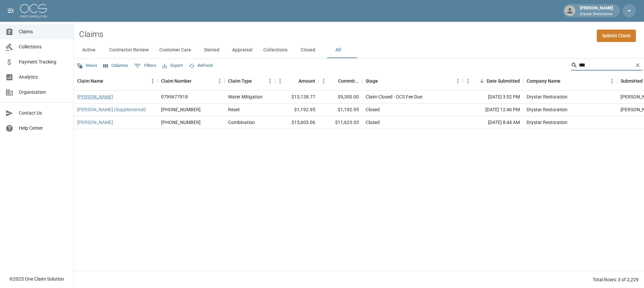 The width and height of the screenshot is (644, 288). Describe the element at coordinates (92, 34) in the screenshot. I see `h2: Claims` at that location.